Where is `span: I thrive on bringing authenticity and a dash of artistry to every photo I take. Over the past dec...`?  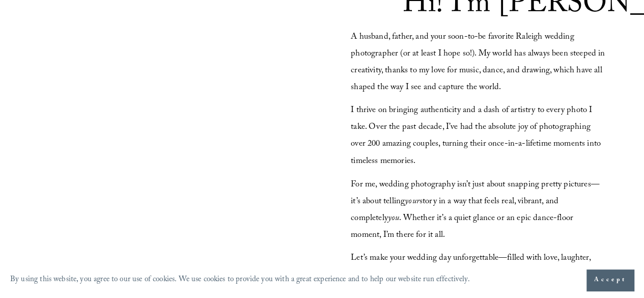 span: I thrive on bringing authenticity and a dash of artistry to every photo I take. Over the past dec... is located at coordinates (477, 136).